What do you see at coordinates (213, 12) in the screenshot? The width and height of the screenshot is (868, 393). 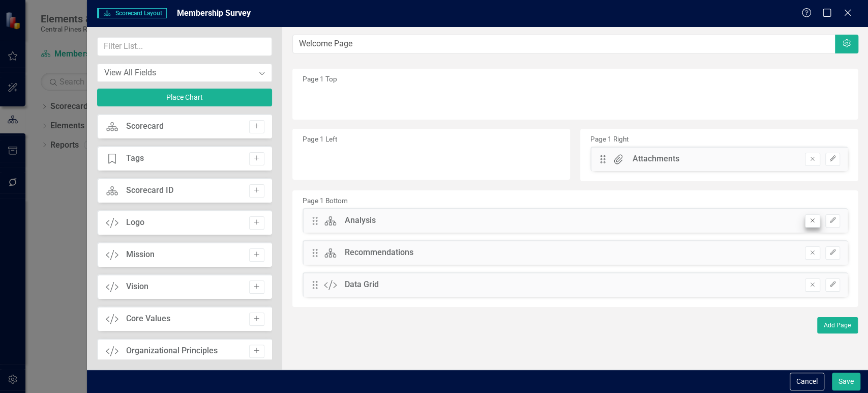 I see `span: Membership Survey` at bounding box center [213, 12].